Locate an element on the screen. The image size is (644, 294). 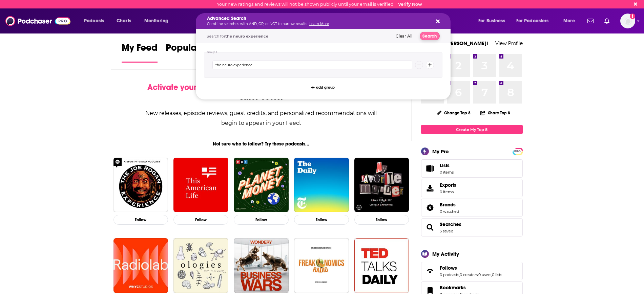
a: This American Life is located at coordinates (201, 185).